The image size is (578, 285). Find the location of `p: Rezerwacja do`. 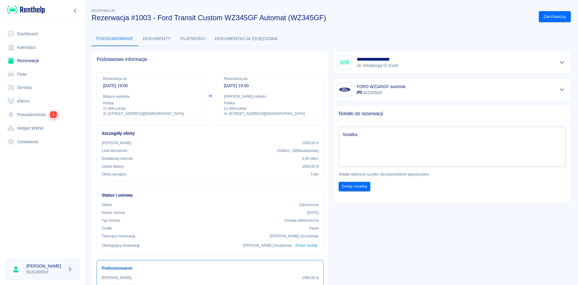

p: Rezerwacja do is located at coordinates (271, 79).